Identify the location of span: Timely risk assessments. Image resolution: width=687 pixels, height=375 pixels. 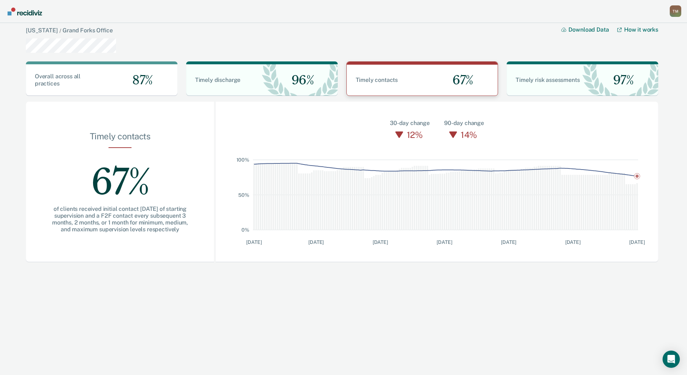
(548, 80).